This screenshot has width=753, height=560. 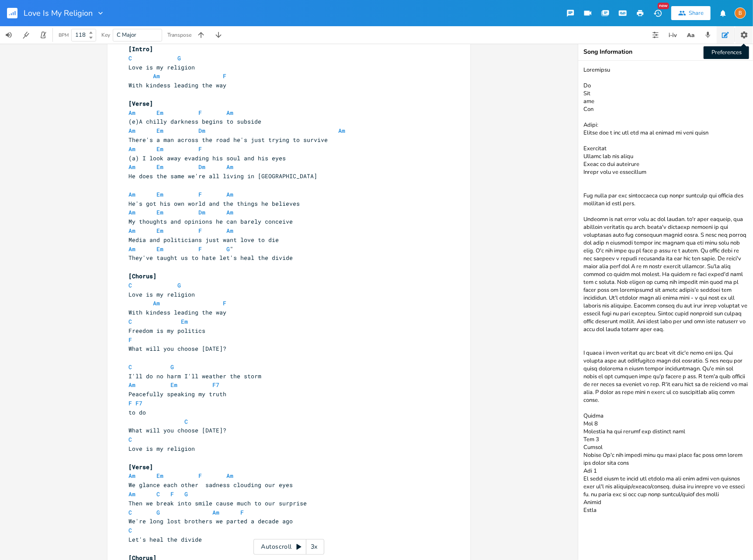 I want to click on span: I'll do no harm I'll weather the storm, so click(x=195, y=376).